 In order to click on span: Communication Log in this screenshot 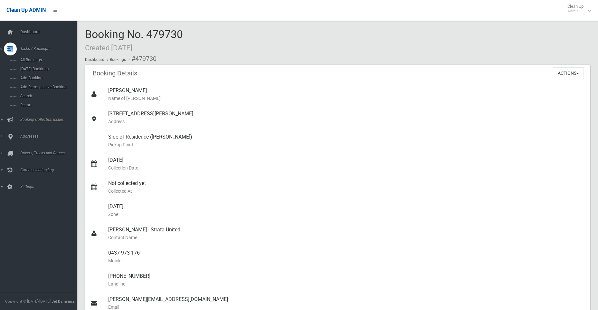, I will do `click(50, 170)`.